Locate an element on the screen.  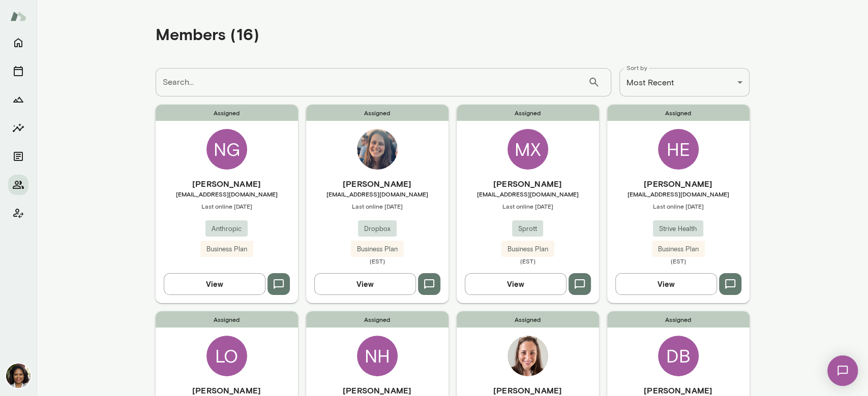
div: MX is located at coordinates (528, 150).